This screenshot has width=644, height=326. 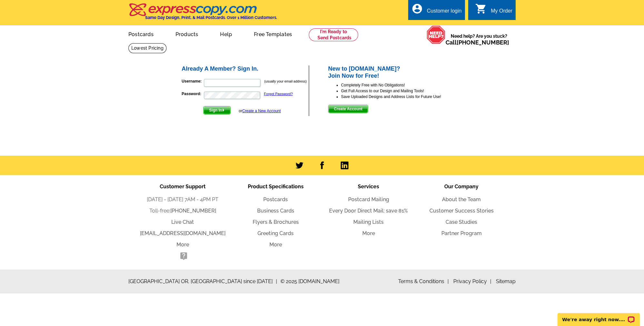 I want to click on a: Forgot Password?, so click(x=279, y=94).